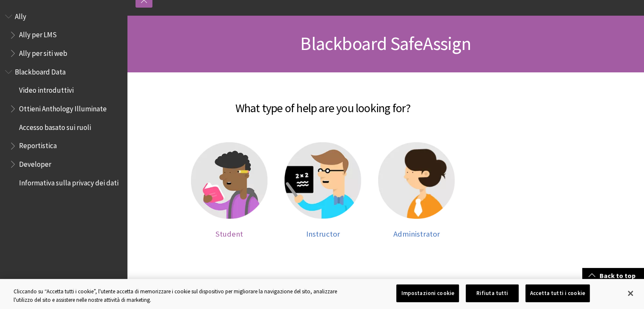  I want to click on span: Developer, so click(35, 163).